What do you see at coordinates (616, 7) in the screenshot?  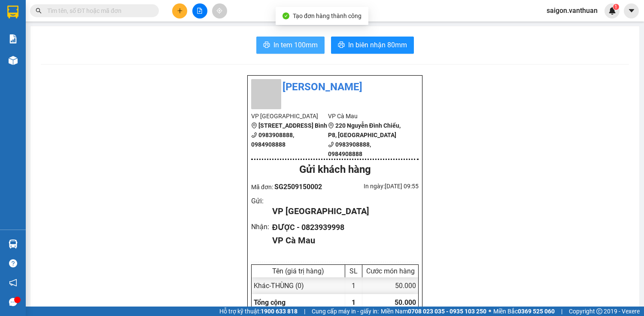 I see `sup: 1` at bounding box center [616, 7].